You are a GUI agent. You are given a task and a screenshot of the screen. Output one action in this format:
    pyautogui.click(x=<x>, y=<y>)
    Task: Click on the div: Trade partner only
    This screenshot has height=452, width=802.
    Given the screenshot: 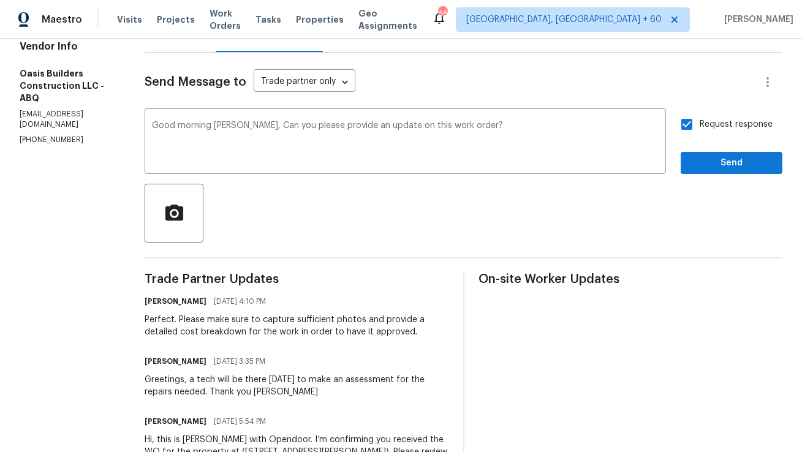 What is the action you would take?
    pyautogui.click(x=305, y=82)
    